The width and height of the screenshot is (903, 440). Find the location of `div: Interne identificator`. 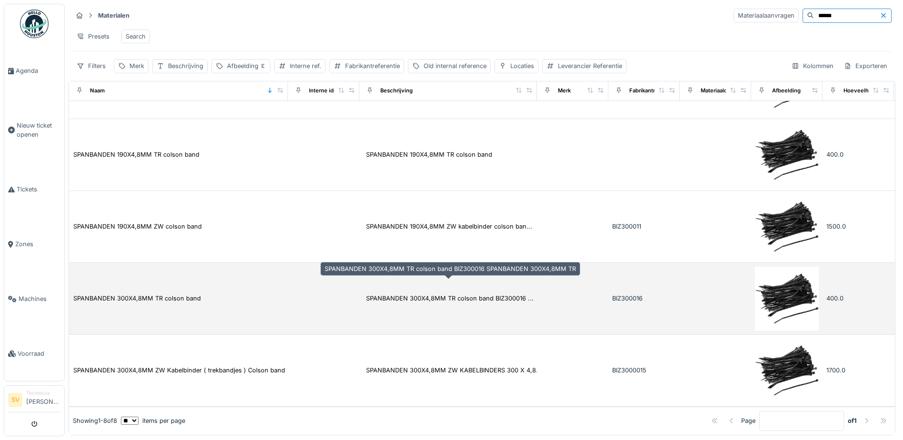

div: Interne identificator is located at coordinates (335, 90).